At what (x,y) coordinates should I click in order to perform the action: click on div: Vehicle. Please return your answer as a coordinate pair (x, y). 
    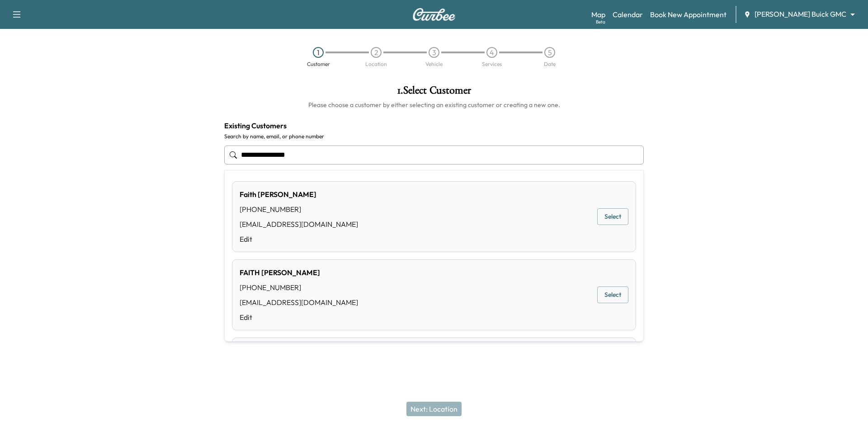
    Looking at the image, I should click on (434, 64).